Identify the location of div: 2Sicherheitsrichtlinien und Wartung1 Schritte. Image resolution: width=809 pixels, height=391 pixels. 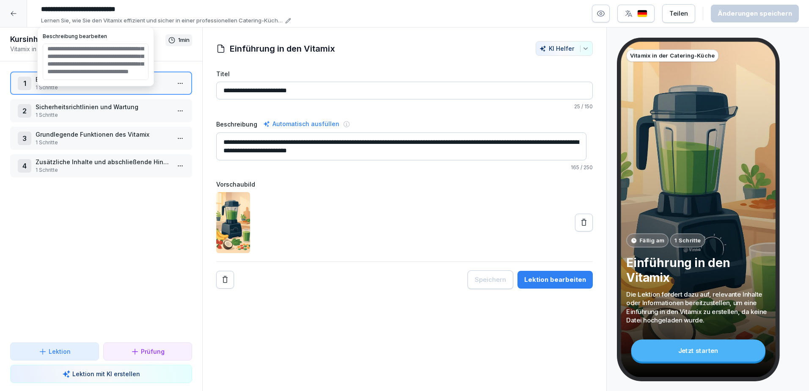
(101, 110).